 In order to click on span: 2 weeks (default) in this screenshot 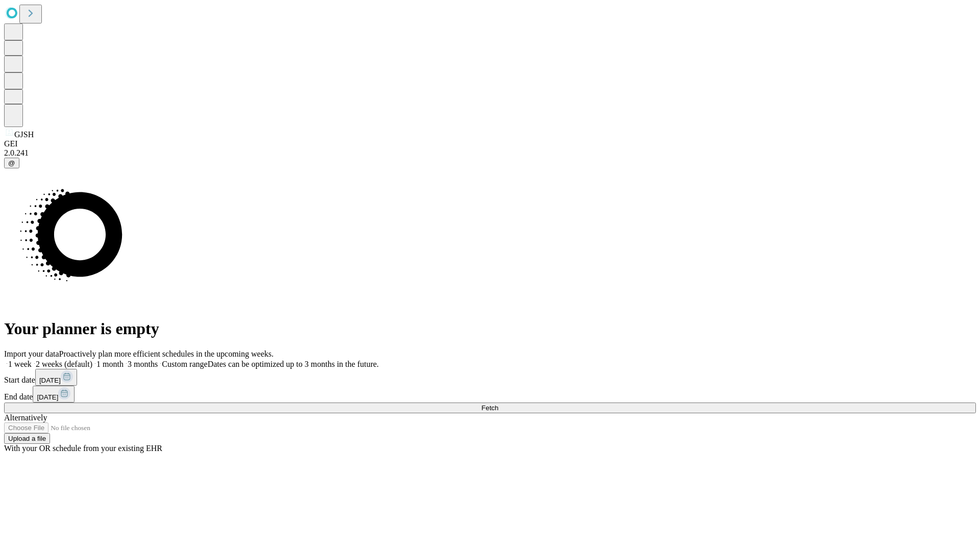, I will do `click(64, 364)`.